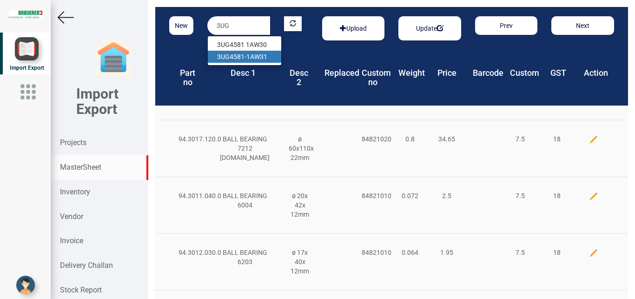  What do you see at coordinates (188, 78) in the screenshot?
I see `h4: Part no` at bounding box center [188, 78].